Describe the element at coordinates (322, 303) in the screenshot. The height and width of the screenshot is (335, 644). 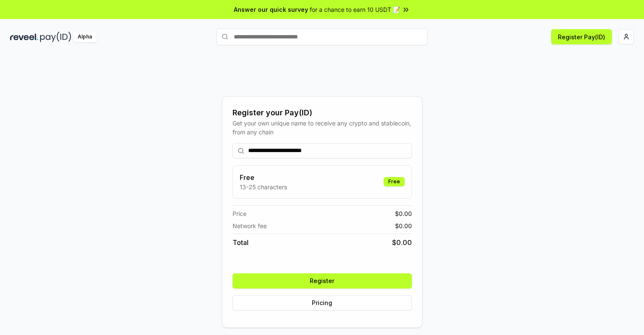
I see `button: Pricing` at that location.